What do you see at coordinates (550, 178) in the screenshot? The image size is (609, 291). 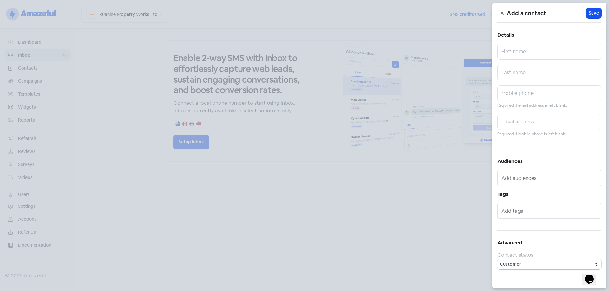 I see `input: Add audiences` at bounding box center [550, 178].